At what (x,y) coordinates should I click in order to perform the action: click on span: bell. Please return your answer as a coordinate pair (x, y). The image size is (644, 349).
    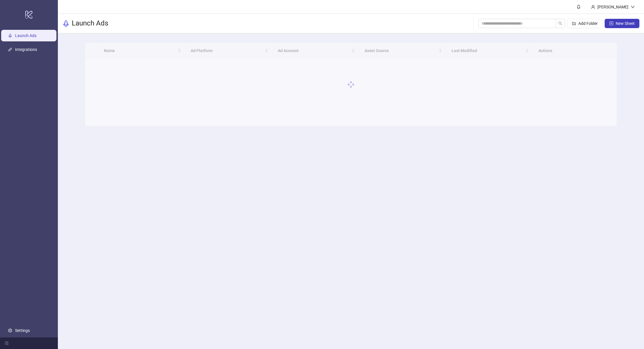
    Looking at the image, I should click on (578, 6).